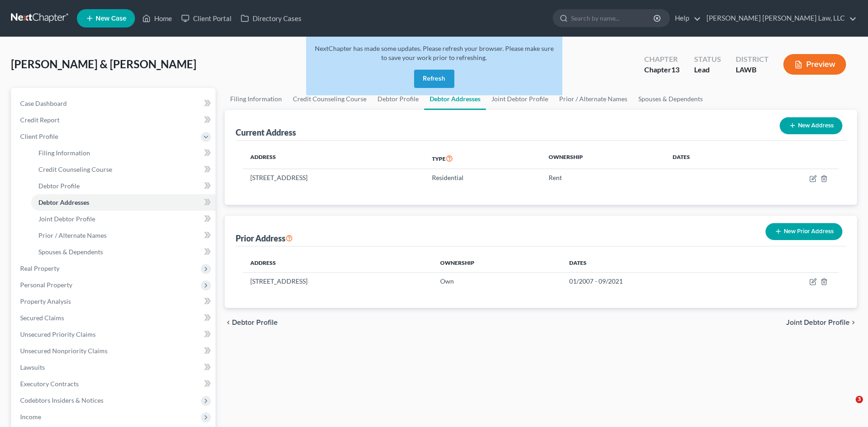 The width and height of the screenshot is (868, 427). Describe the element at coordinates (114, 383) in the screenshot. I see `a: Executory Contracts` at that location.